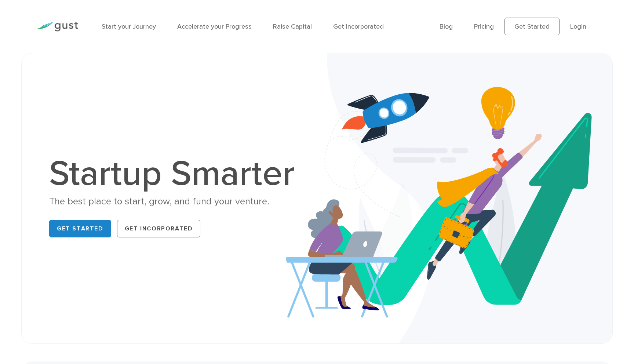 This screenshot has height=364, width=634. Describe the element at coordinates (176, 174) in the screenshot. I see `h1: Startup Smarter` at that location.